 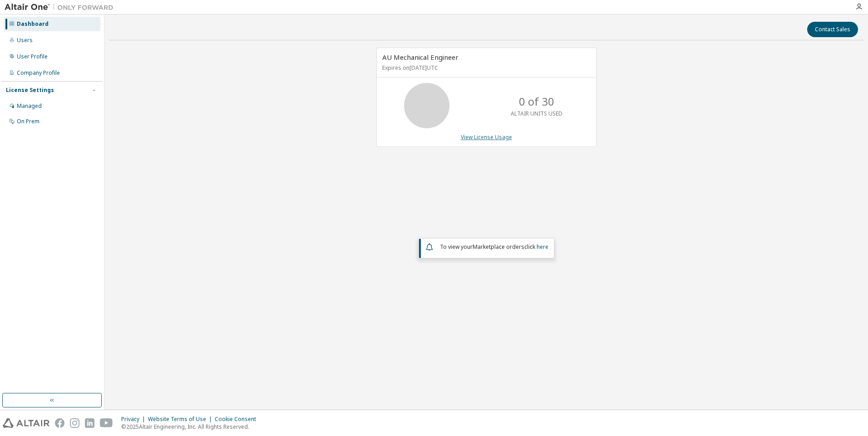 What do you see at coordinates (74, 423) in the screenshot?
I see `img: instagram.svg` at bounding box center [74, 423].